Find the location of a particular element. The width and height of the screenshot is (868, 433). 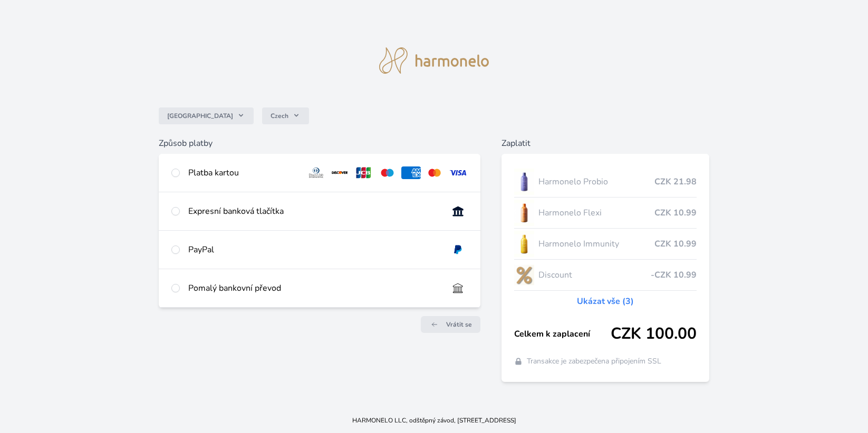

img: IMMUNITY_se_stinem_x-lo.jpg is located at coordinates (524, 244).